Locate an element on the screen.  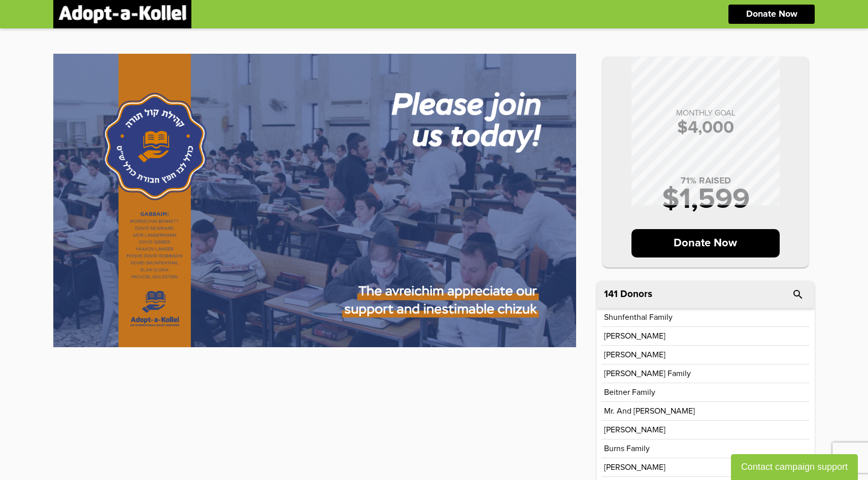
p: Donors is located at coordinates (636, 294).